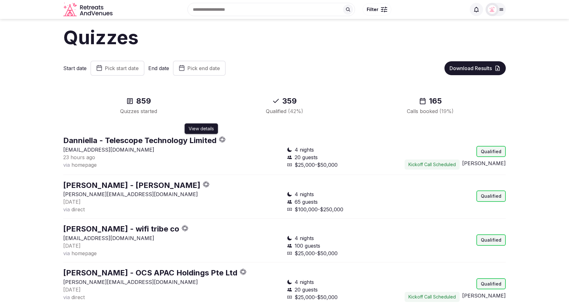  What do you see at coordinates (340, 210) in the screenshot?
I see `div: $100,000-$250,000` at bounding box center [340, 210].